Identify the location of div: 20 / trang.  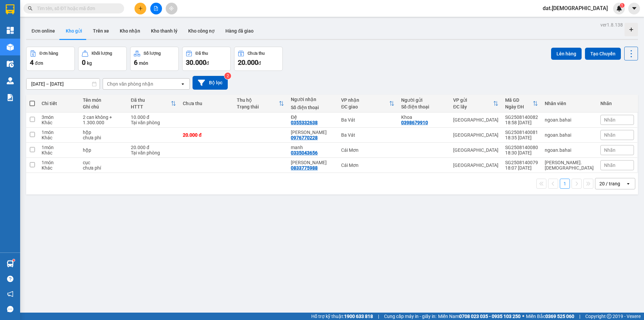
(610, 184).